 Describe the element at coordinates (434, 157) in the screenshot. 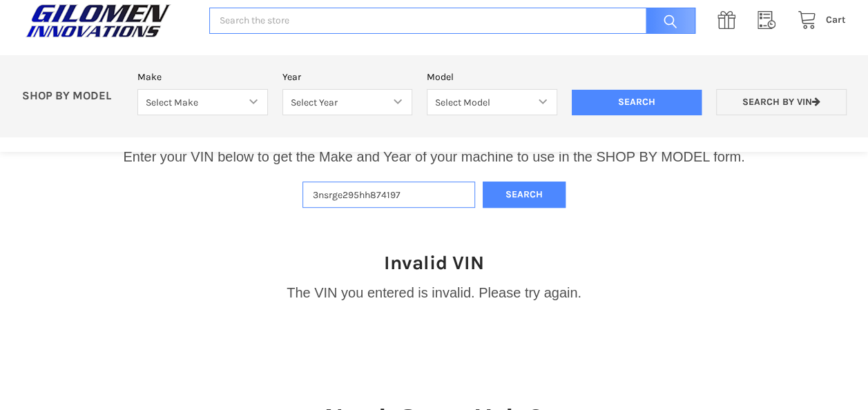

I see `p: Enter your VIN below to get the Make and Year of your machine to use in the SHOP BY MODEL form.` at that location.